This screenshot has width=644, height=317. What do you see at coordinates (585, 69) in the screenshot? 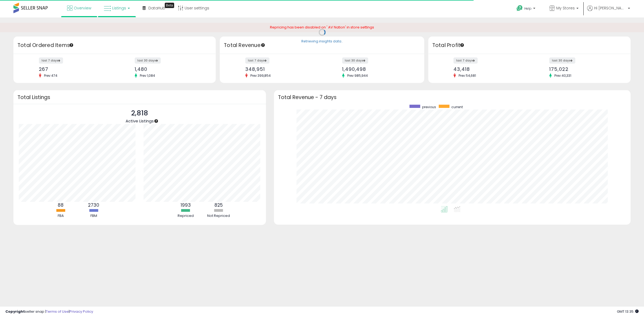
I see `div: 175,022` at bounding box center [585, 69].